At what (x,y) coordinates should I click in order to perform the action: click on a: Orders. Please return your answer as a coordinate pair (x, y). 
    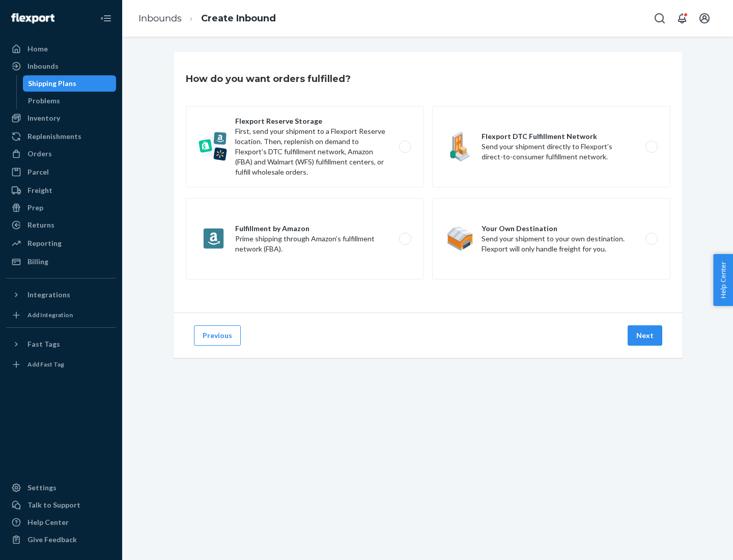
    Looking at the image, I should click on (61, 154).